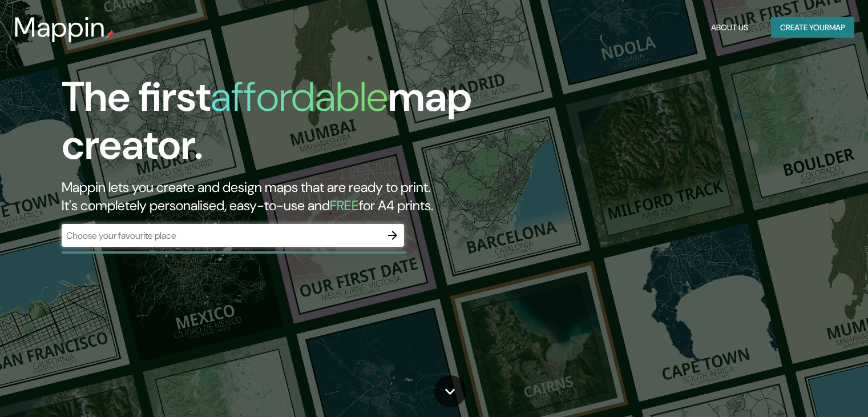 This screenshot has height=417, width=868. What do you see at coordinates (110, 34) in the screenshot?
I see `img: mappin-pin` at bounding box center [110, 34].